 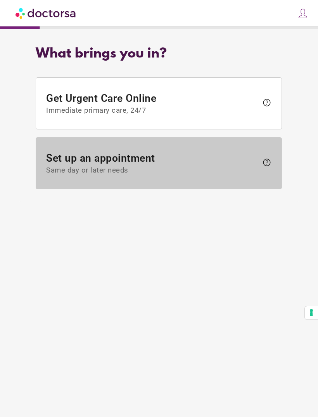 I want to click on span: Set up an appointment, so click(x=153, y=163).